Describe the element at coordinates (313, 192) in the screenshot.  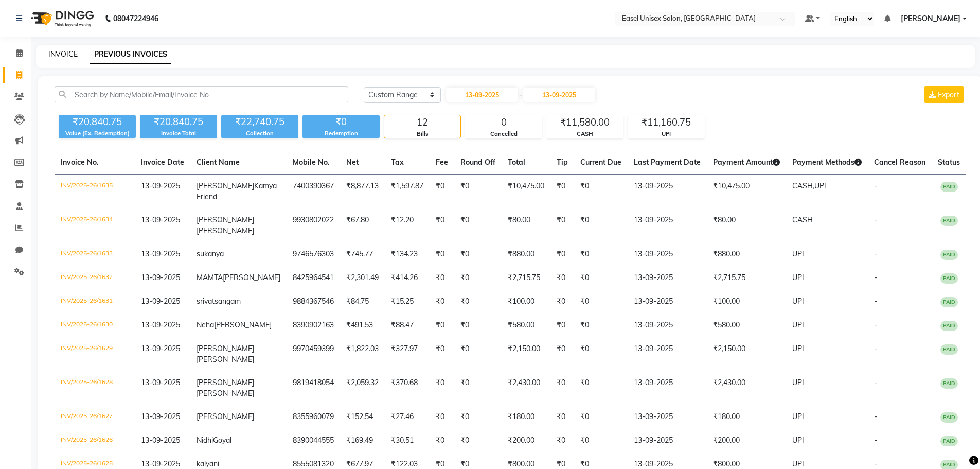
I see `td: 7400390367` at that location.